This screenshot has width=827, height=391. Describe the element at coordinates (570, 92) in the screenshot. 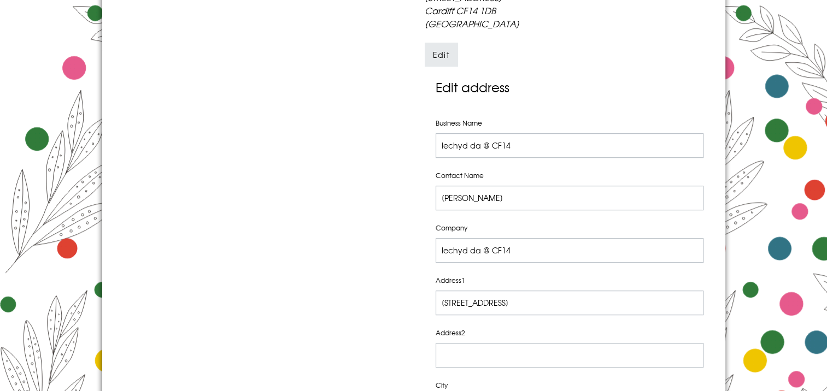

I see `h4: Edit address` at that location.